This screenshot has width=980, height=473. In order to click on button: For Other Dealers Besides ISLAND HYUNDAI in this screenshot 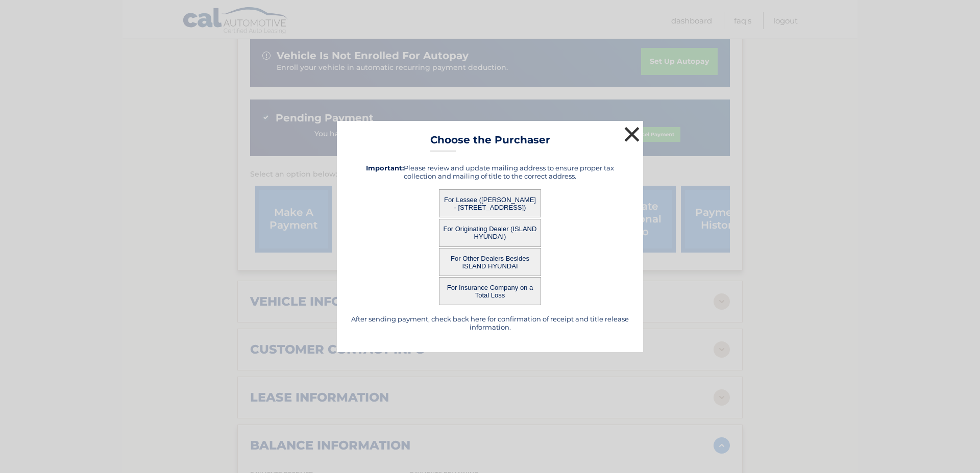, I will do `click(490, 262)`.